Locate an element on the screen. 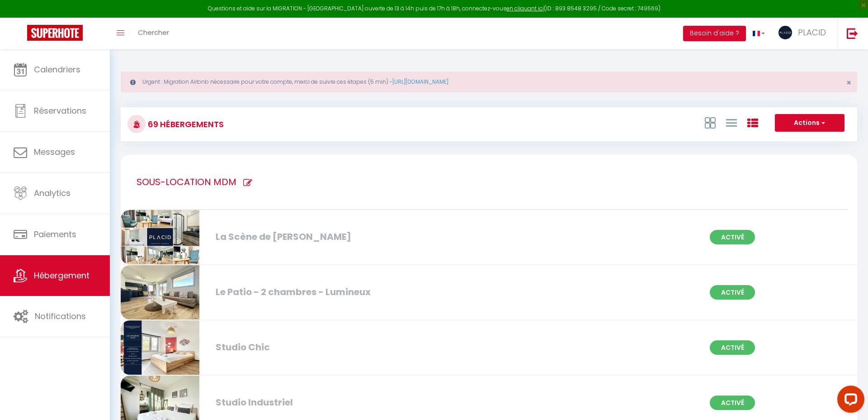 Image resolution: width=868 pixels, height=420 pixels. a: en cliquant ici is located at coordinates (525, 8).